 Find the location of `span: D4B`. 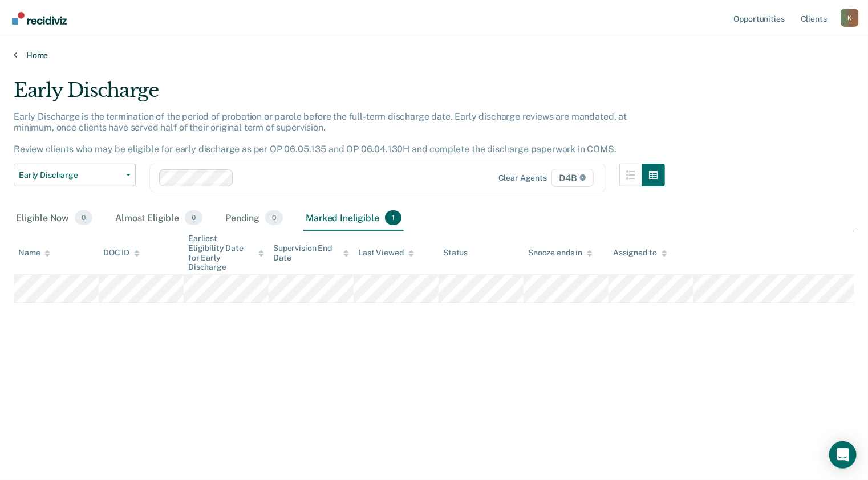

span: D4B is located at coordinates (572, 178).